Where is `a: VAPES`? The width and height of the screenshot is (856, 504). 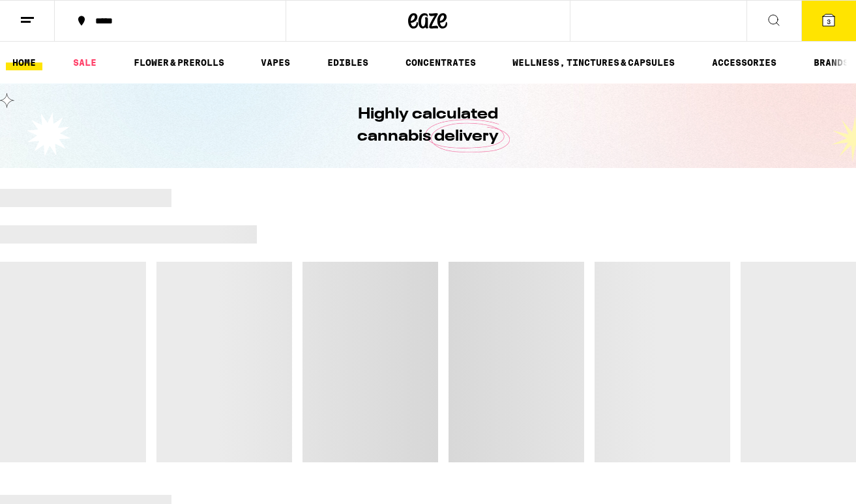 a: VAPES is located at coordinates (275, 62).